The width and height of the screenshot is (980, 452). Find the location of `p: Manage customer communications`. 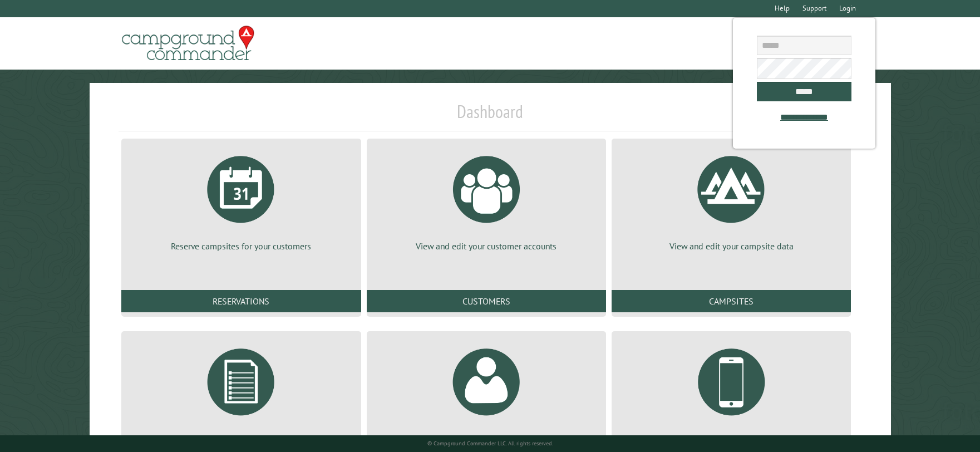

p: Manage customer communications is located at coordinates (731, 438).